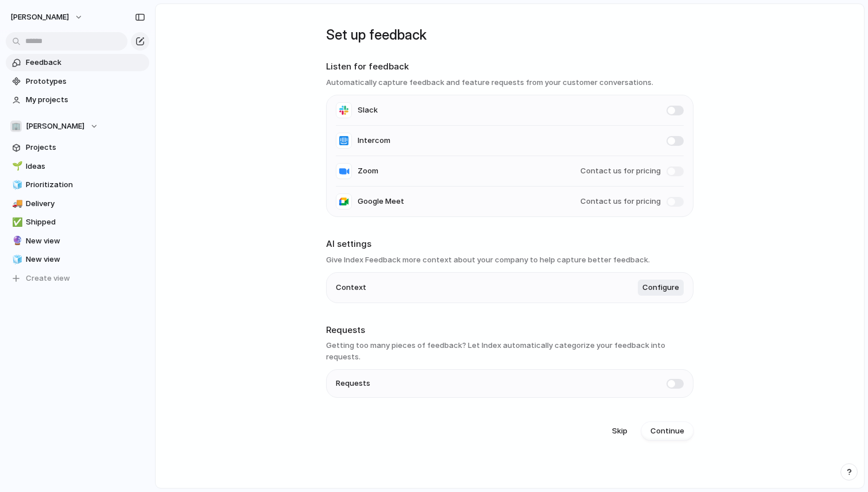  What do you see at coordinates (78, 100) in the screenshot?
I see `a: My projects` at bounding box center [78, 100].